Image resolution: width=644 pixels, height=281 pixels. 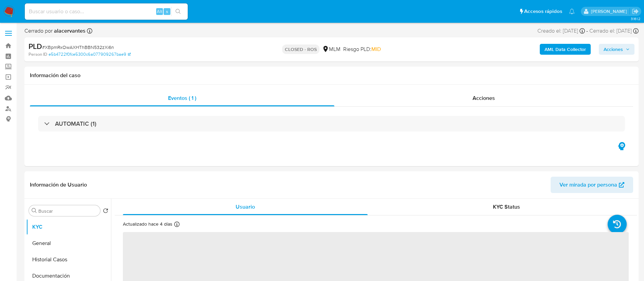 What do you see at coordinates (38, 54) in the screenshot?
I see `b: Person ID` at bounding box center [38, 54].